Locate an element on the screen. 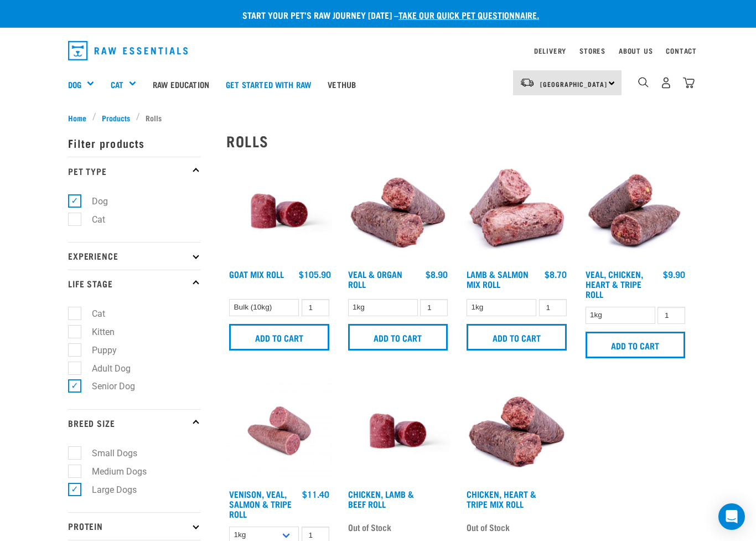 The image size is (756, 541). img: user.png is located at coordinates (666, 83).